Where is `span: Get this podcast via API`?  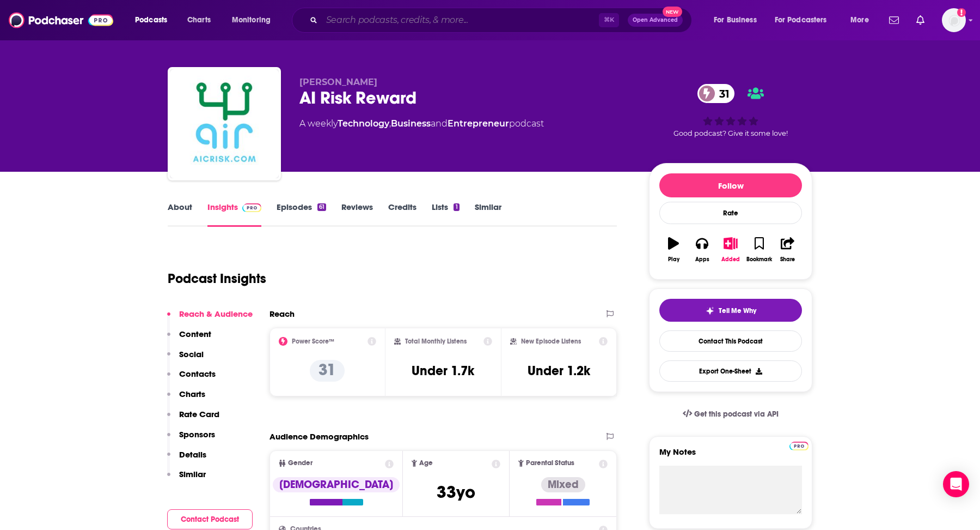
span: Get this podcast via API is located at coordinates (736, 414).